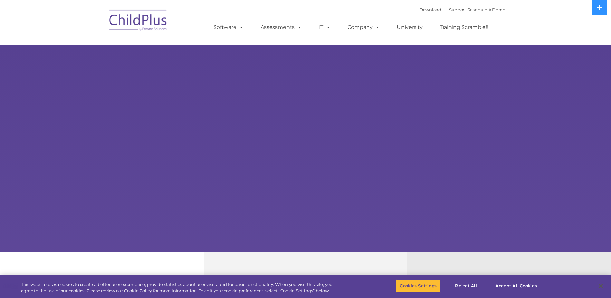  Describe the element at coordinates (178, 287) in the screenshot. I see `div: This website uses cookies to create a better user experience, provide statistics about user visit...` at that location.